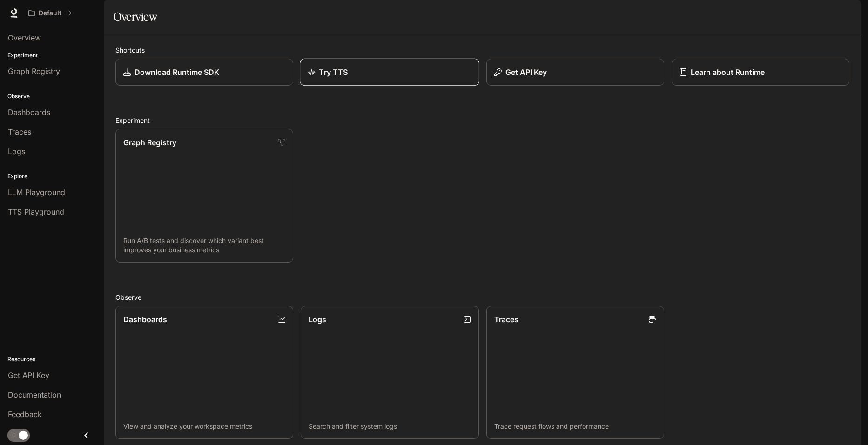 This screenshot has width=868, height=445. What do you see at coordinates (50, 13) in the screenshot?
I see `button: All workspaces` at bounding box center [50, 13].